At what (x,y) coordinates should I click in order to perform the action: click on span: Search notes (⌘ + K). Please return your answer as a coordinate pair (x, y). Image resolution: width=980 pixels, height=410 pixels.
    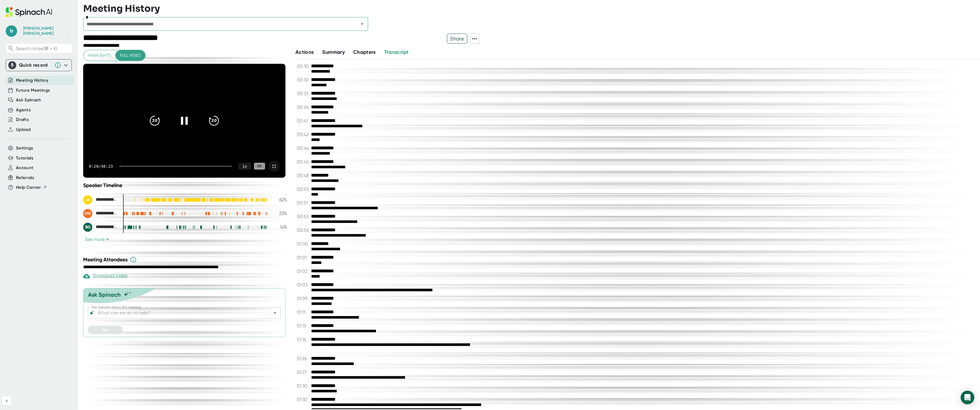
    Looking at the image, I should click on (43, 48).